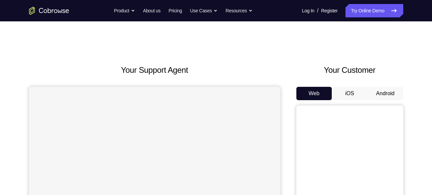 This screenshot has width=432, height=195. Describe the element at coordinates (308, 11) in the screenshot. I see `a: Log In` at that location.